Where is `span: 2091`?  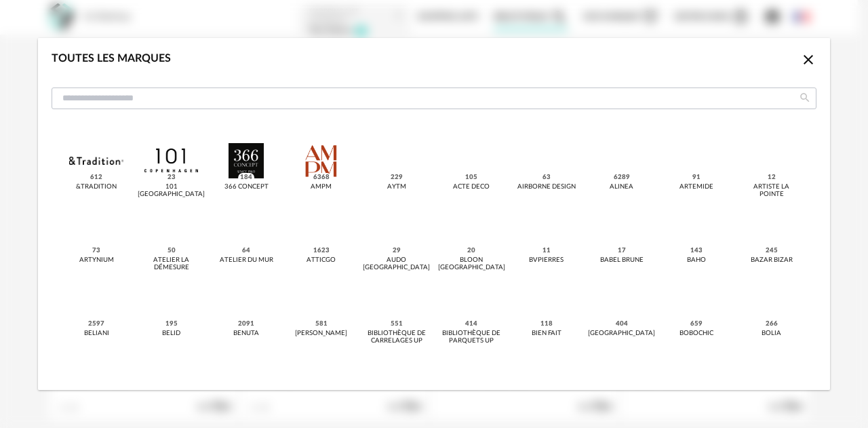 span: 2091 is located at coordinates (246, 324).